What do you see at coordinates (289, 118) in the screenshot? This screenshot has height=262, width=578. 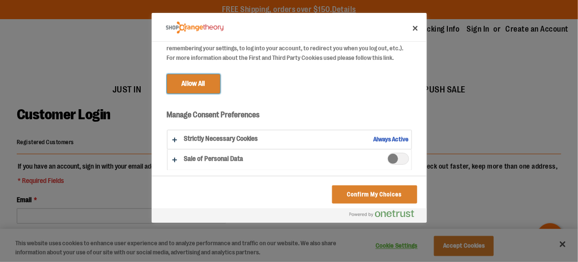 I see `div: Do Not Sell My Personal Information` at bounding box center [289, 118].